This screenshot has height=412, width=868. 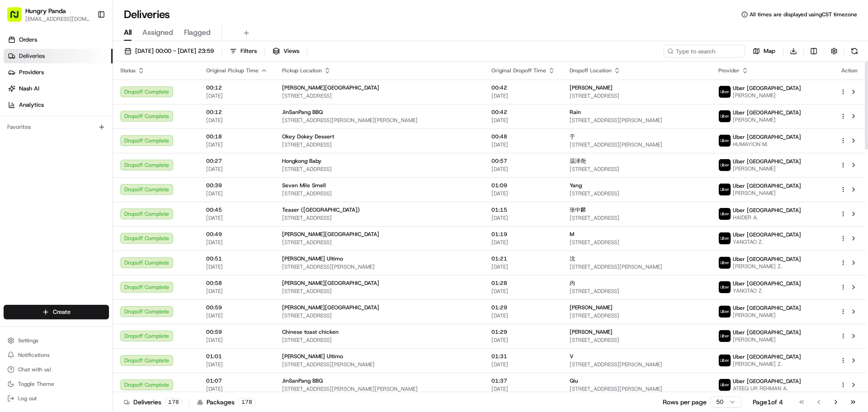 I want to click on a: Nash AI, so click(x=58, y=89).